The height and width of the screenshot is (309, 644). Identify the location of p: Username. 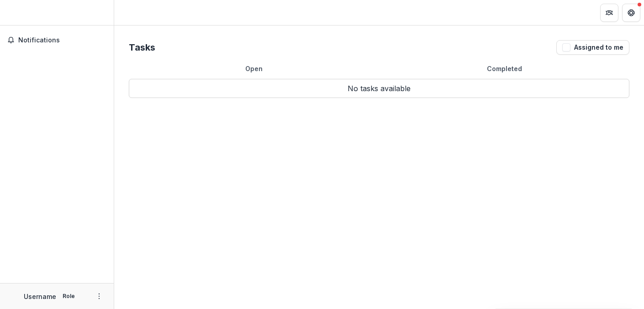
(40, 296).